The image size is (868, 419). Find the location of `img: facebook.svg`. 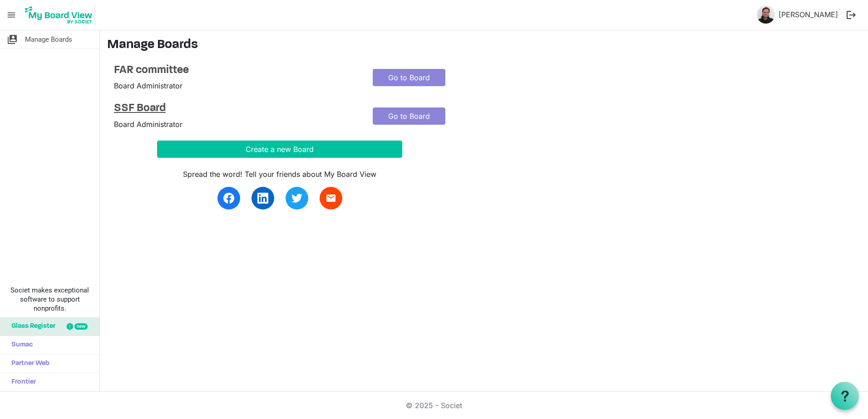

img: facebook.svg is located at coordinates (229, 198).